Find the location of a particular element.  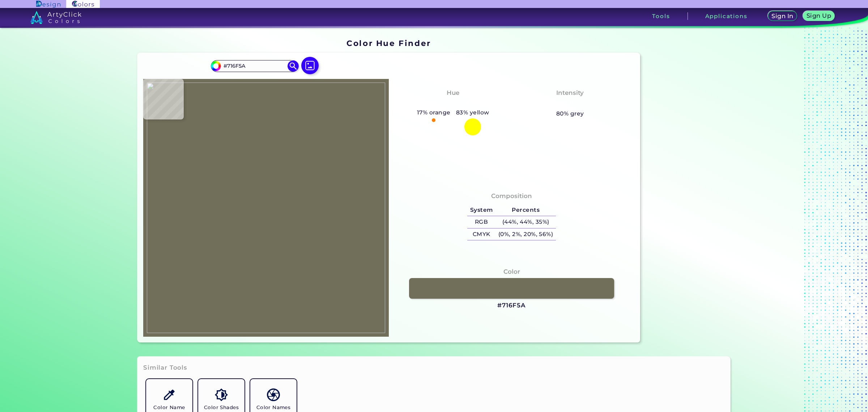

img: cbe5ed70-9bcc-4e76-911e-bb046201242d is located at coordinates (266, 208).